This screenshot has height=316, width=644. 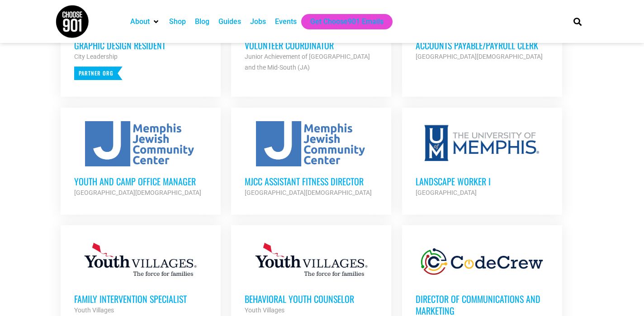 I want to click on h3: MJCC Assistant Fitness Director, so click(x=311, y=181).